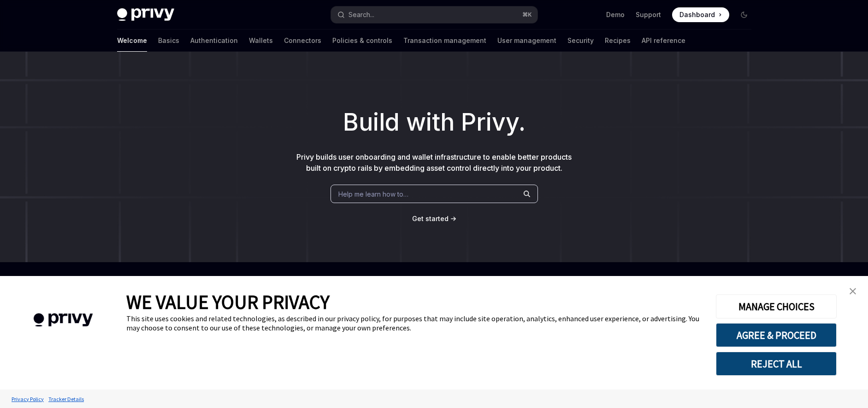 This screenshot has height=408, width=868. Describe the element at coordinates (776, 306) in the screenshot. I see `button: MANAGE CHOICES` at that location.